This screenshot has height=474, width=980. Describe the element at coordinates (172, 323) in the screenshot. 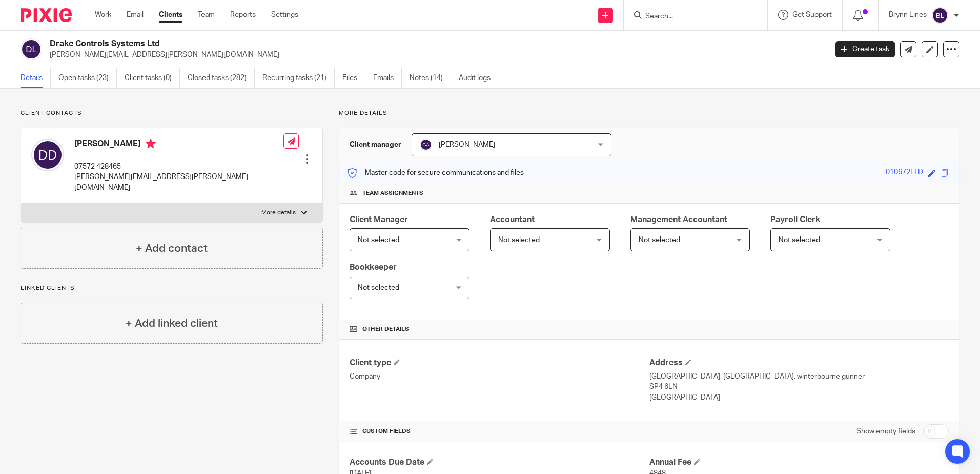

I see `h4: + Add linked client` at that location.